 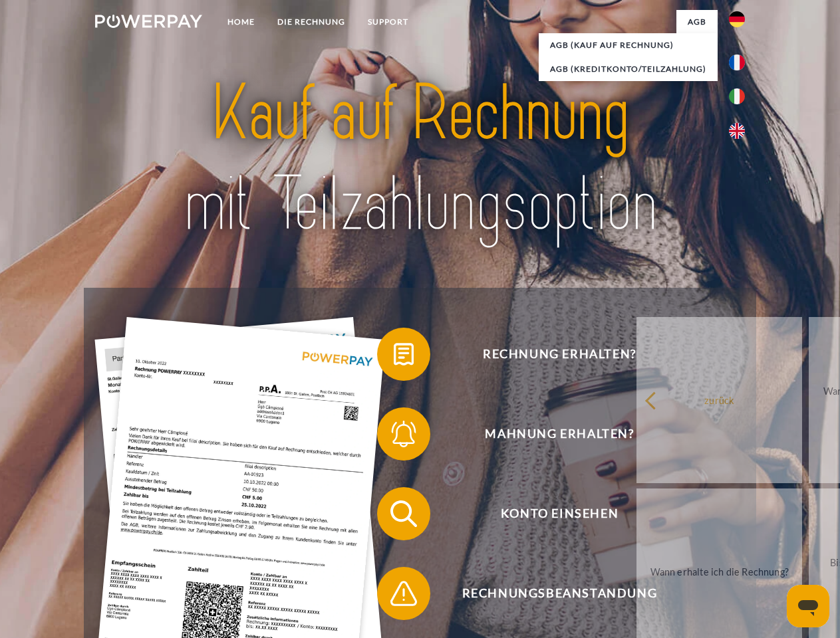 I want to click on a: Home, so click(x=241, y=22).